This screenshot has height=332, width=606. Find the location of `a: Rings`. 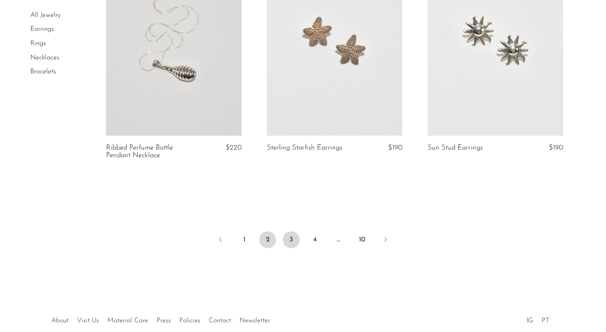

a: Rings is located at coordinates (38, 43).